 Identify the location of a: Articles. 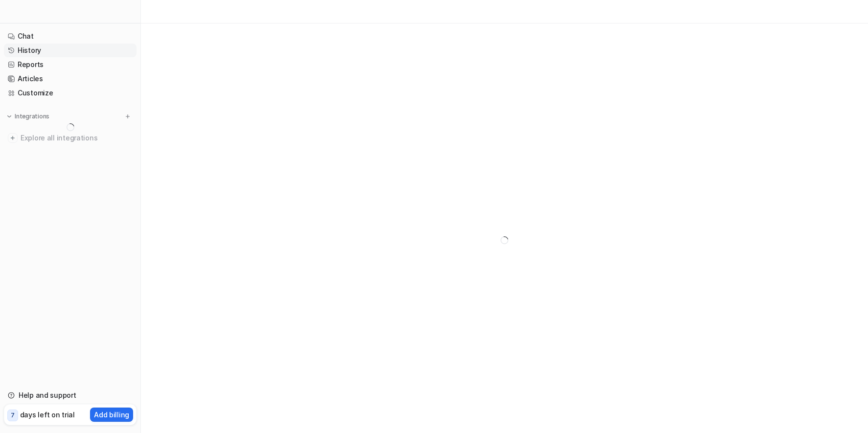
(70, 79).